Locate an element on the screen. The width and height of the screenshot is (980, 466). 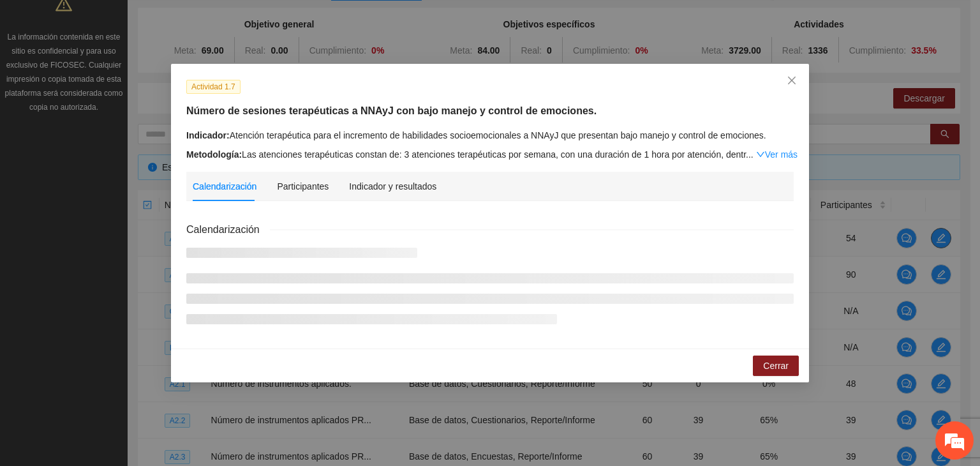
div: Chatee con nosotros ahora is located at coordinates (140, 74).